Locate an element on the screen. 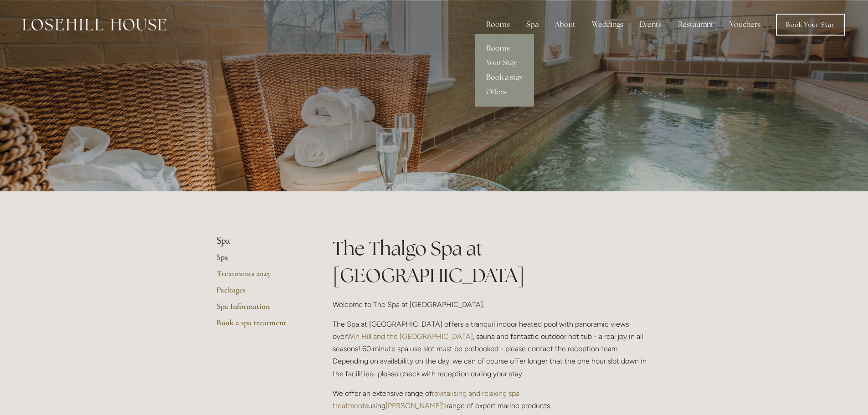  div: Rooms is located at coordinates (498, 25).